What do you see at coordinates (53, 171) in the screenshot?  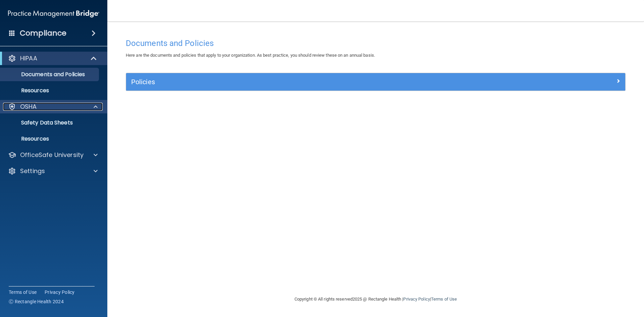 I see `a: Settings` at bounding box center [53, 171].